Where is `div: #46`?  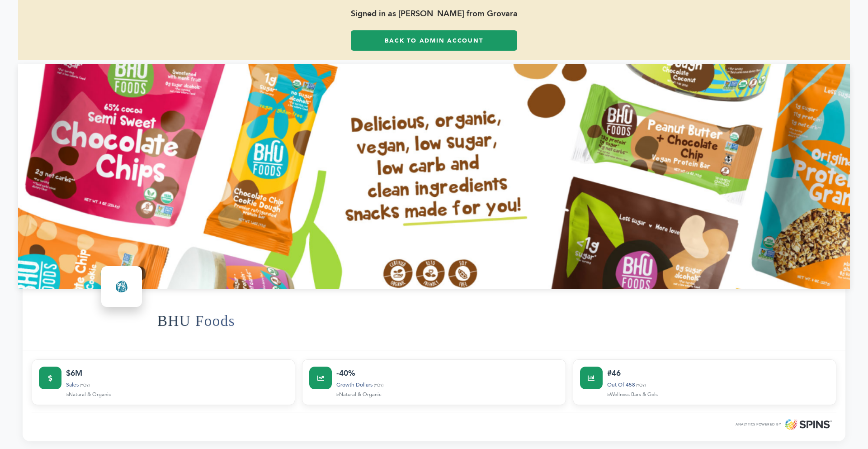 div: #46 is located at coordinates (718, 373).